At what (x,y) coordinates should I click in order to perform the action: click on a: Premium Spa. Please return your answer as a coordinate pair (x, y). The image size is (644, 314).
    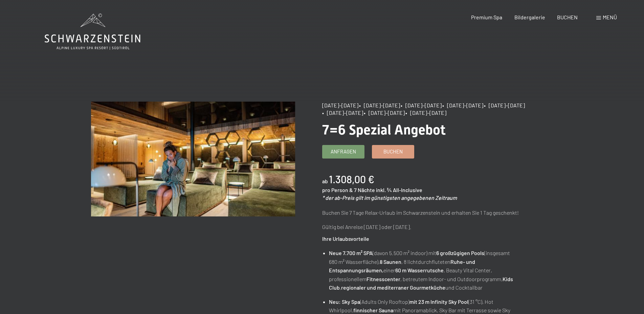
    Looking at the image, I should click on (487, 17).